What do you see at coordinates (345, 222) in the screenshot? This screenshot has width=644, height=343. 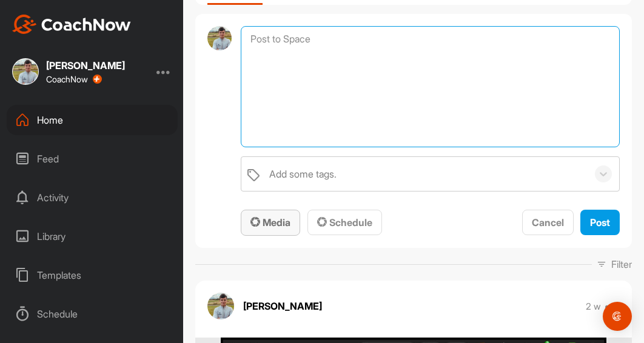 I see `span: Schedule` at bounding box center [345, 222].